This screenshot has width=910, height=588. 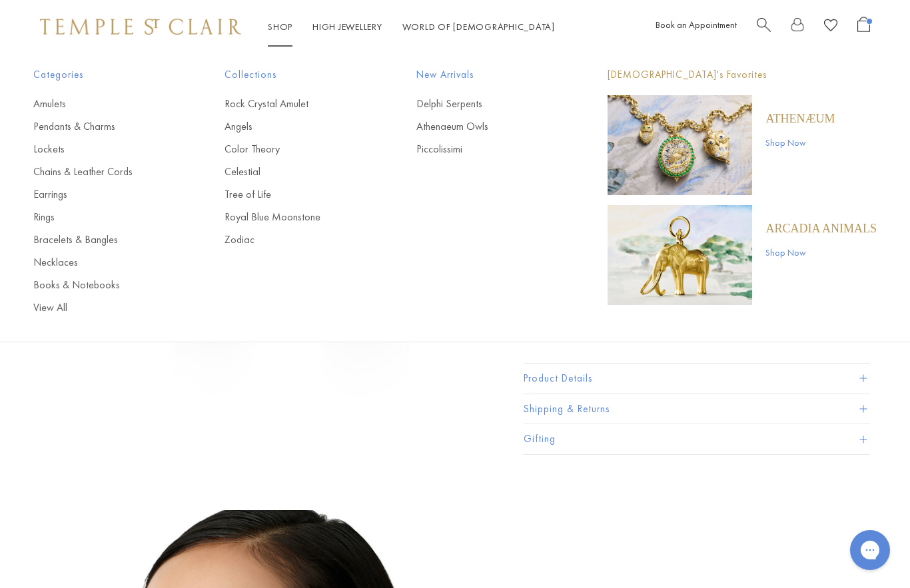 I want to click on span: New Arrivals, so click(x=485, y=75).